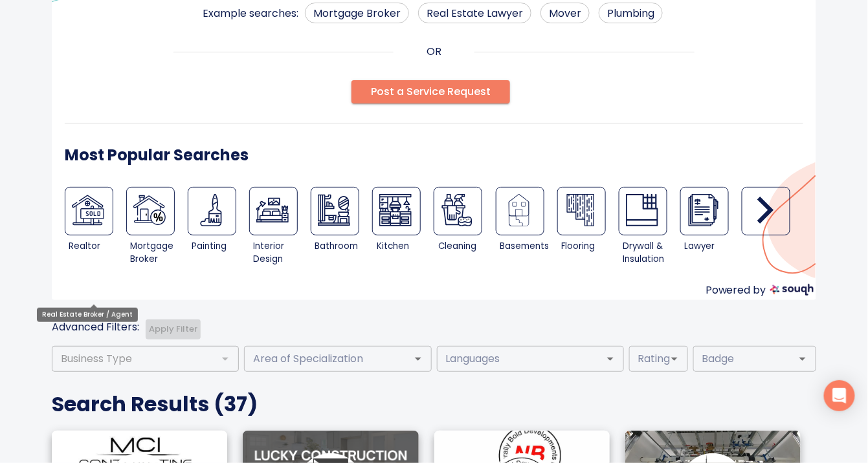  I want to click on a: Mortgage Broker, so click(356, 13).